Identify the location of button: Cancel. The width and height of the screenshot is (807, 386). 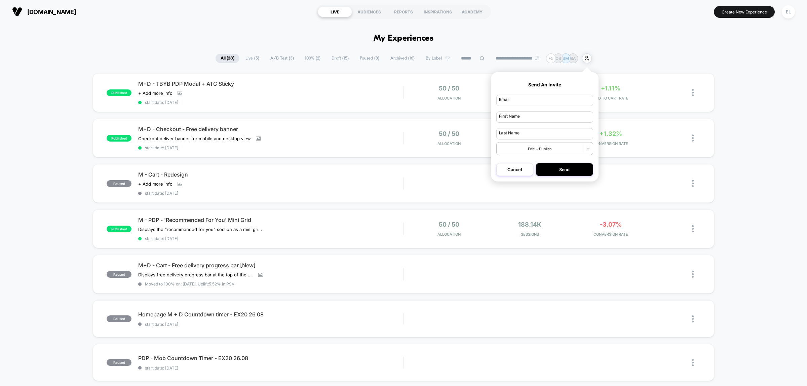
(514, 169).